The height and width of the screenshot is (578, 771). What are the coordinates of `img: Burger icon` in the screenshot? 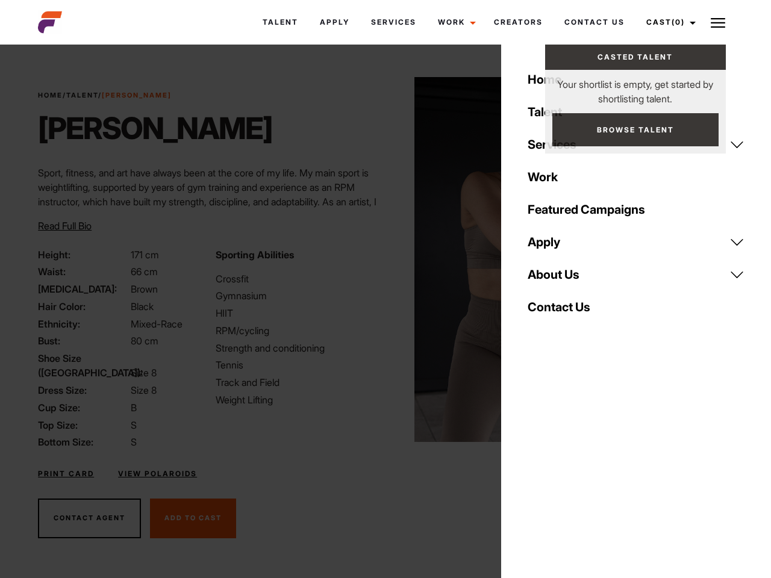 It's located at (718, 23).